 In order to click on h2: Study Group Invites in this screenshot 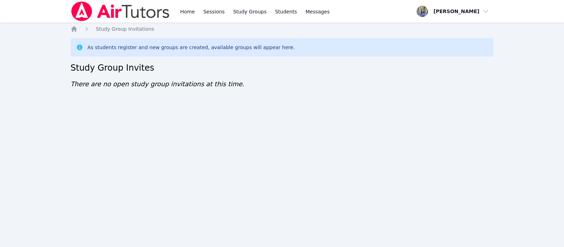, I will do `click(282, 68)`.